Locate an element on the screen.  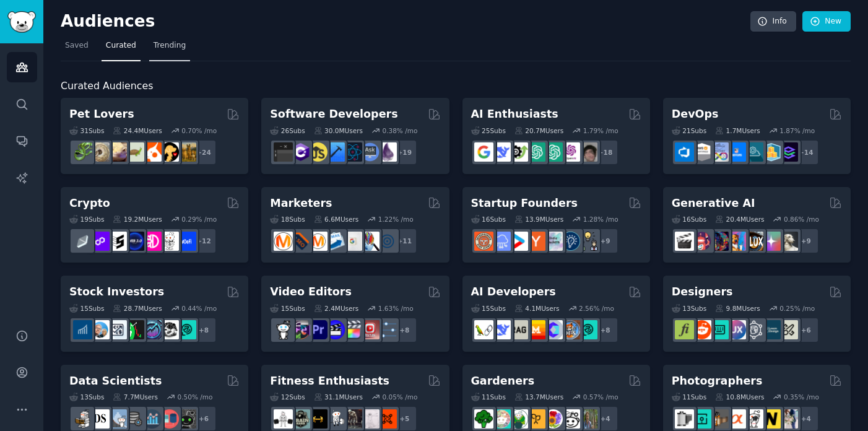
img: PetAdvice is located at coordinates (169, 151).